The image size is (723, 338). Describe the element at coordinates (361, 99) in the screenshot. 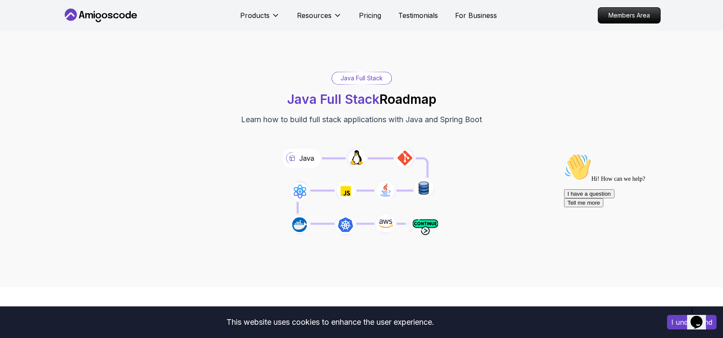

I see `h1: Roadmap` at that location.